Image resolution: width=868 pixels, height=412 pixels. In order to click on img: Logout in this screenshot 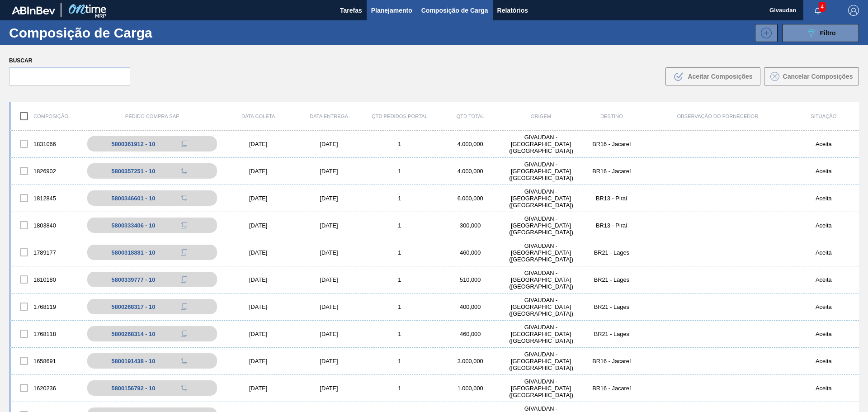, I will do `click(854, 11)`.